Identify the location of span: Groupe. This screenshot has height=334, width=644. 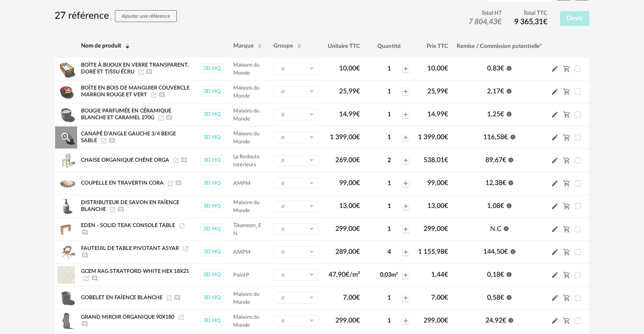
(283, 46).